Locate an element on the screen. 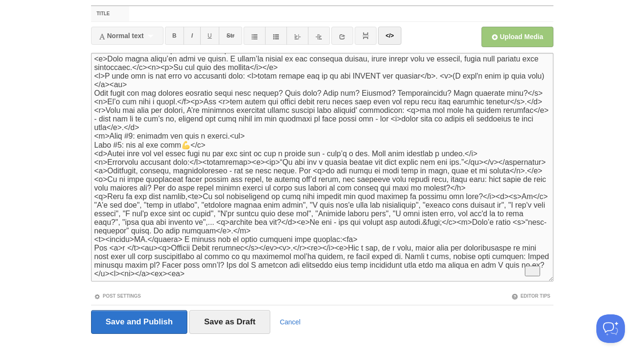 The image size is (644, 362). a: I is located at coordinates (192, 36).